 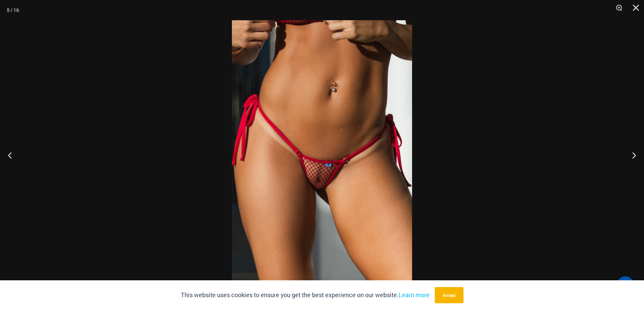 What do you see at coordinates (449, 295) in the screenshot?
I see `button: Accept` at bounding box center [449, 295].